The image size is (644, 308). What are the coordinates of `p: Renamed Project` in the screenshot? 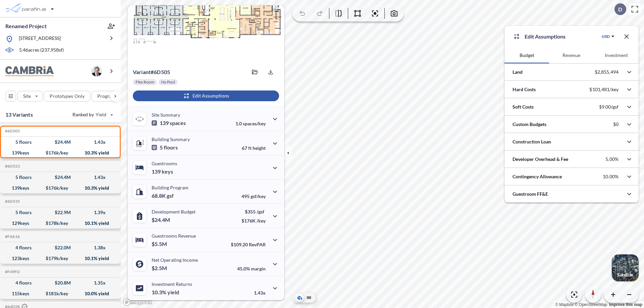 It's located at (26, 26).